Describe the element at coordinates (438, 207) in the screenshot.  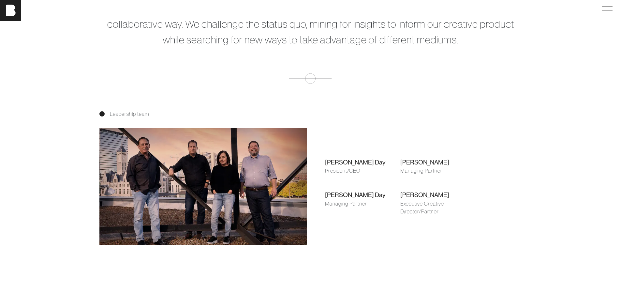
I see `div: Executive Creative Director/Partner` at that location.